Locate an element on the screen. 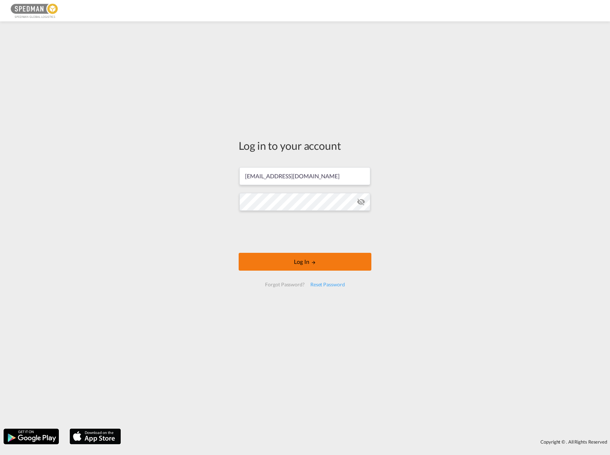 The image size is (610, 455). img: c12ca350ff1b11efb6b291369744d907.png is located at coordinates (35, 11).